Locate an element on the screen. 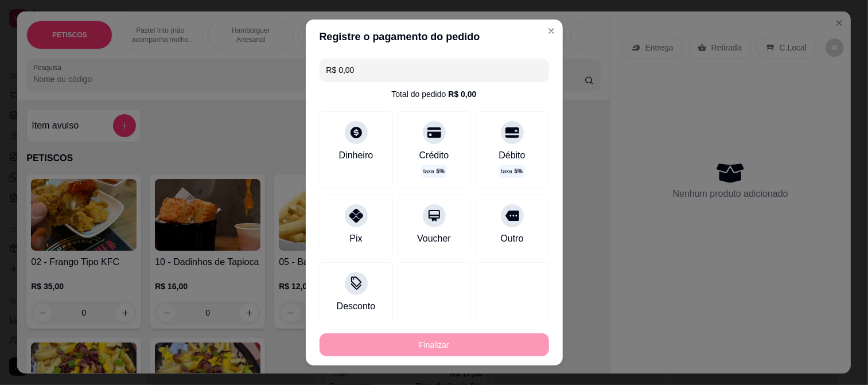  div: R$ 0,00 is located at coordinates (462, 94).